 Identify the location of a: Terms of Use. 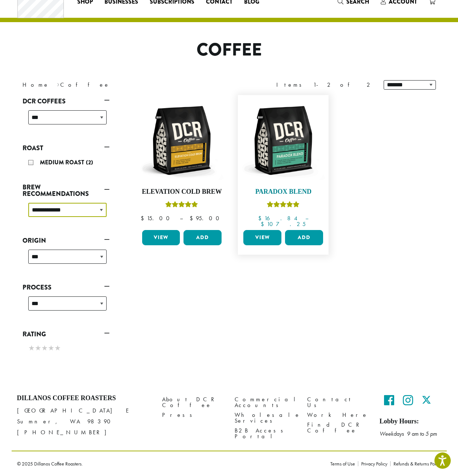
(344, 464).